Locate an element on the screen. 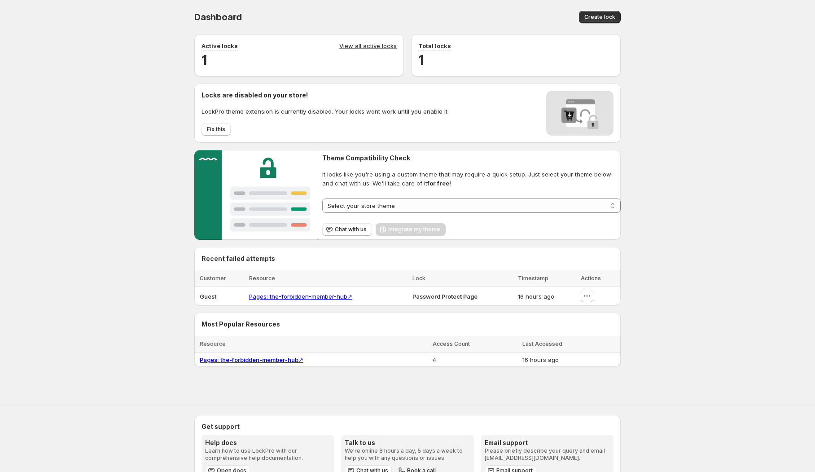  span: Timestamp is located at coordinates (533, 278).